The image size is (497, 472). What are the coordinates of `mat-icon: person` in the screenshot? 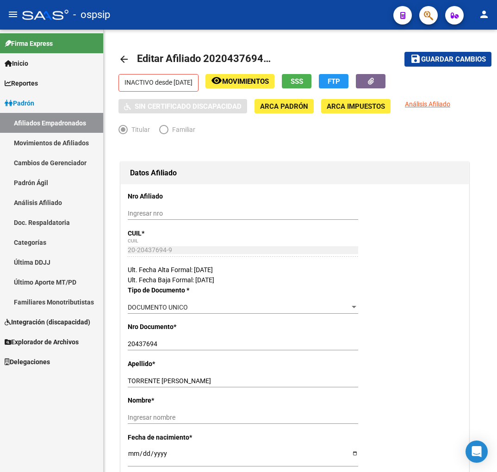 It's located at (484, 14).